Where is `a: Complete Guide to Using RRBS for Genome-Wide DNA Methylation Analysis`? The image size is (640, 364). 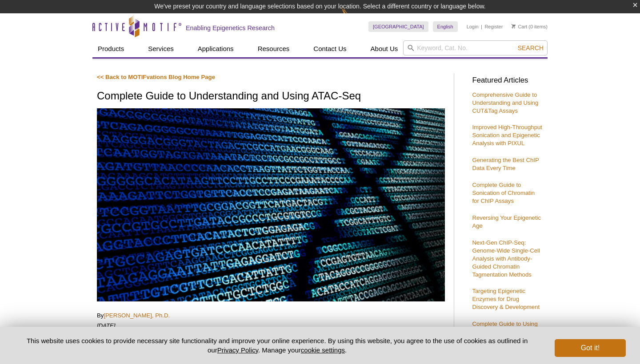
a: Complete Guide to Using RRBS for Genome-Wide DNA Methylation Analysis is located at coordinates (505, 332).